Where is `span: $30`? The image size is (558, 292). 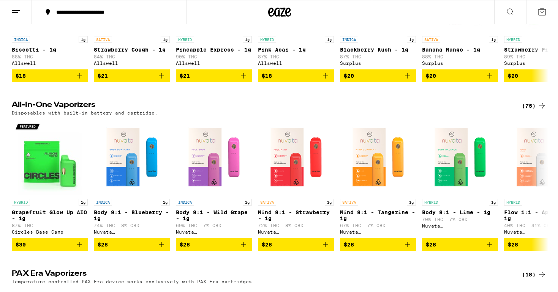
span: $30 is located at coordinates (20, 245).